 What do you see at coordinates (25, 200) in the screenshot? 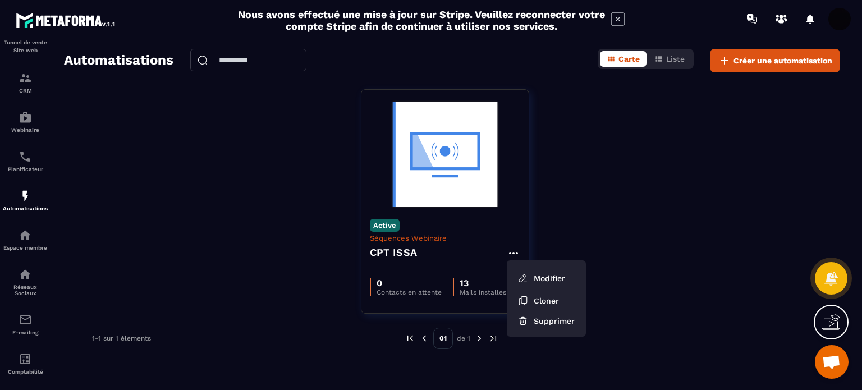
I see `a: automationsautomationsAutomatisations` at bounding box center [25, 200].